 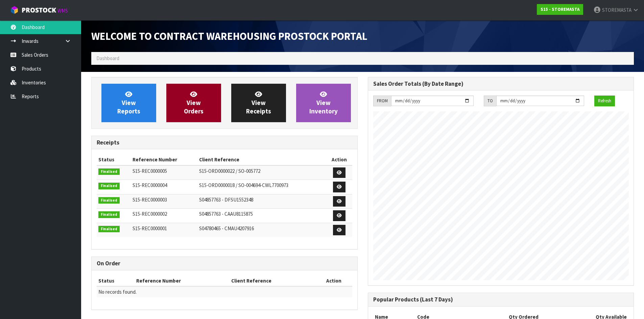 What do you see at coordinates (150, 171) in the screenshot?
I see `span: S15-REC0000005` at bounding box center [150, 171].